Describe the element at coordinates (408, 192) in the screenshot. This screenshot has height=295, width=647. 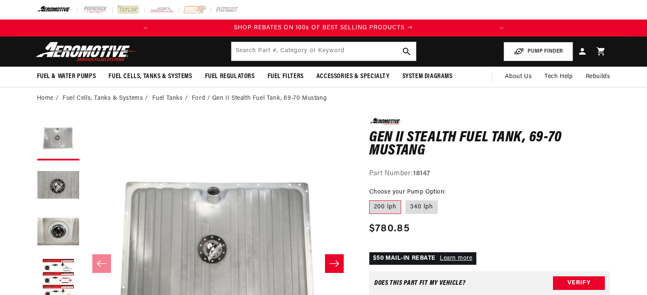
I see `legend: Choose your Pump Option:` at that location.